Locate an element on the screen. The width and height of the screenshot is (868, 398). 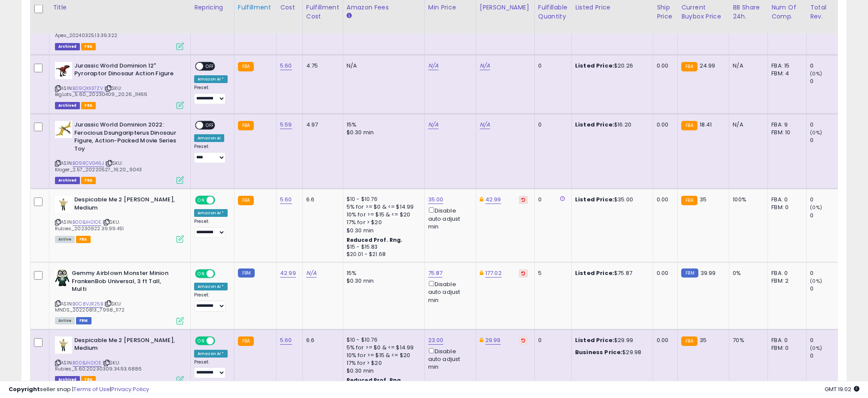
div: 5 is located at coordinates (551, 273).